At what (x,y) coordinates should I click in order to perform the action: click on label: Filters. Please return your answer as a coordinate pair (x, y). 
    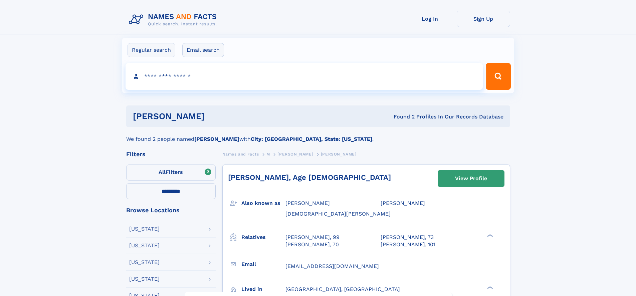
    Looking at the image, I should click on (171, 173).